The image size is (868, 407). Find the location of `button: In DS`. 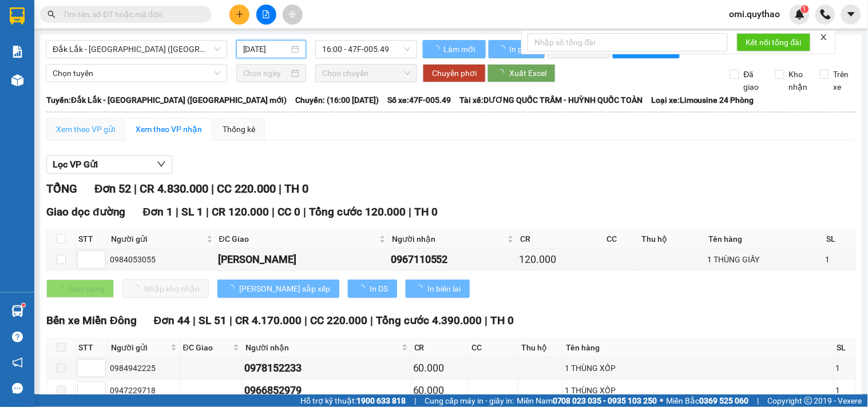

button: In DS is located at coordinates (372, 289).